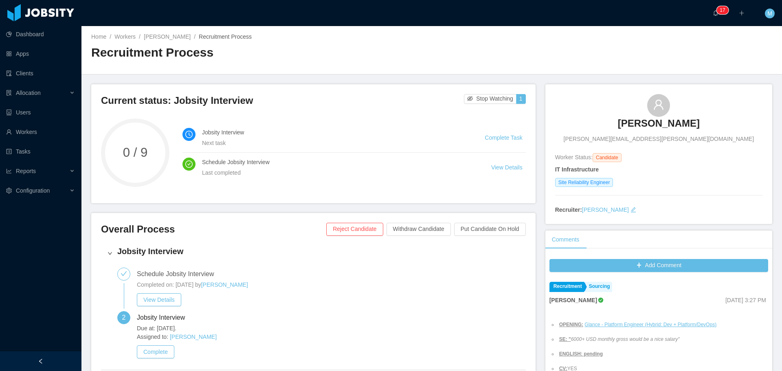  I want to click on a: Home, so click(99, 37).